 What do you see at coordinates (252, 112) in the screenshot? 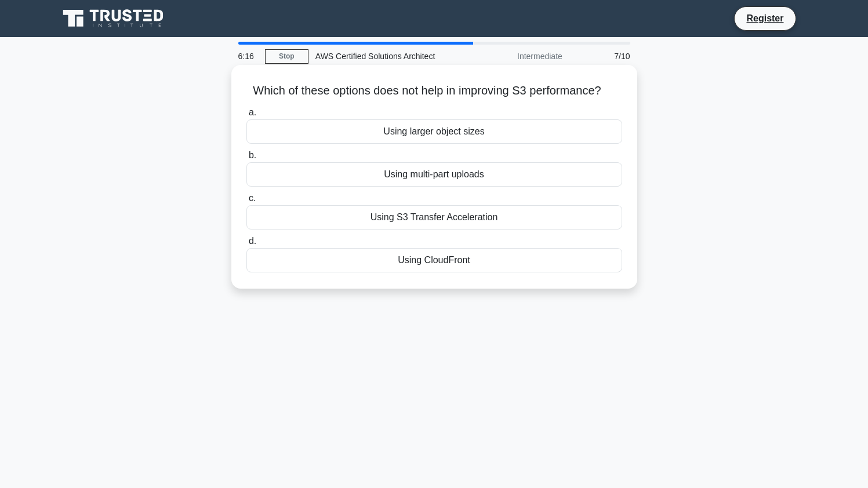
I see `span: a.` at bounding box center [252, 112].